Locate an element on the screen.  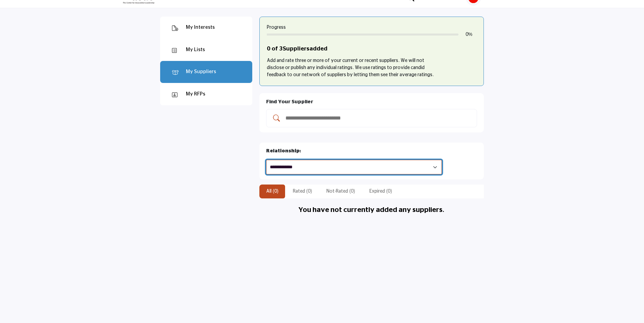
h4: You have not currently added any suppliers. is located at coordinates (371, 210).